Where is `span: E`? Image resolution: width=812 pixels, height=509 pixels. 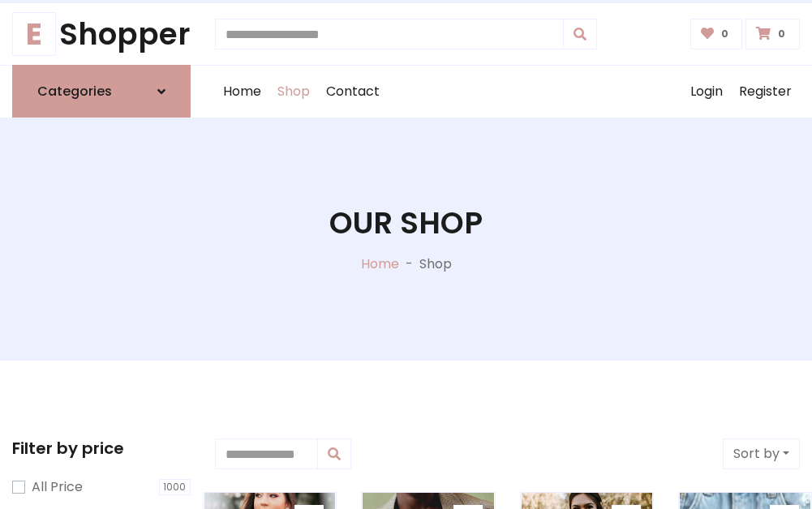
span: E is located at coordinates (34, 34).